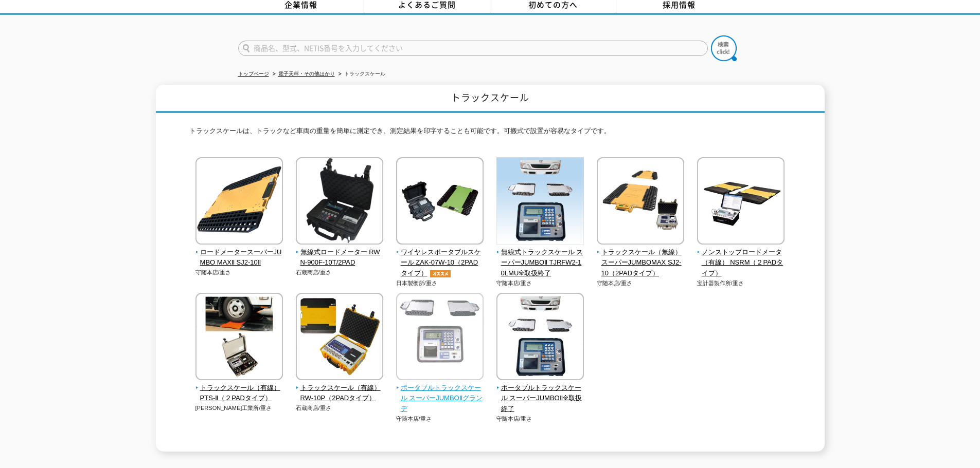 This screenshot has height=468, width=980. Describe the element at coordinates (540, 394) in the screenshot. I see `a: ポータブルトラックスケール スーパーJUMBOⅡ※取扱終了` at that location.